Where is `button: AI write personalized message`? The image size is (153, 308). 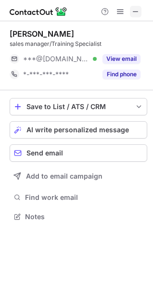 button: AI write personalized message is located at coordinates (79, 130).